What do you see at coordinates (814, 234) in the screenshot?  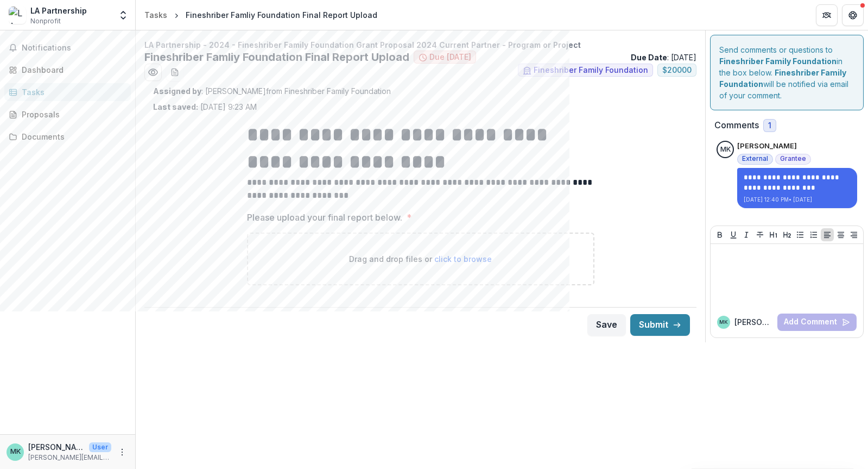 I see `button: Ordered List` at bounding box center [814, 234].